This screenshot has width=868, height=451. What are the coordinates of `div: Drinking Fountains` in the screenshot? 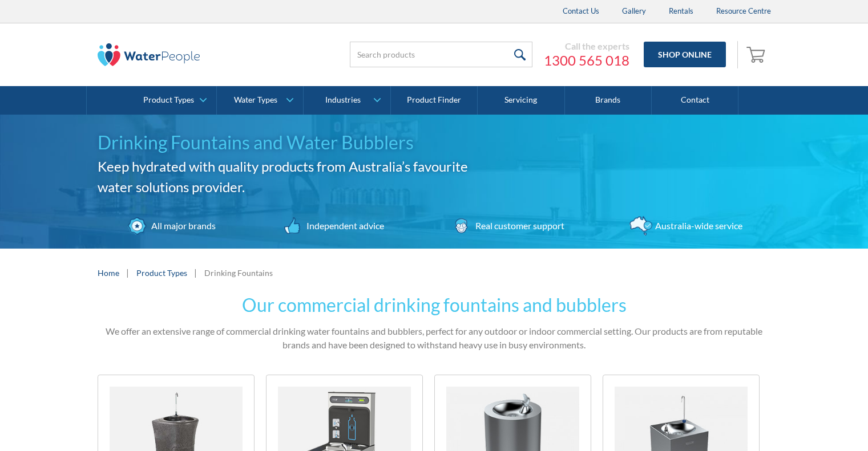 It's located at (239, 272).